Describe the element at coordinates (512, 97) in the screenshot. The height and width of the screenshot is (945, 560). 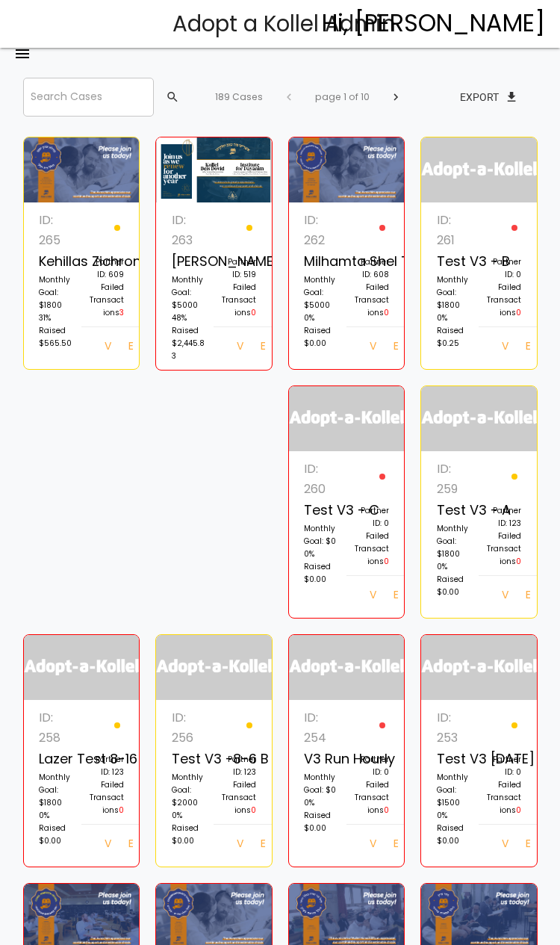
I see `span: file_download` at that location.